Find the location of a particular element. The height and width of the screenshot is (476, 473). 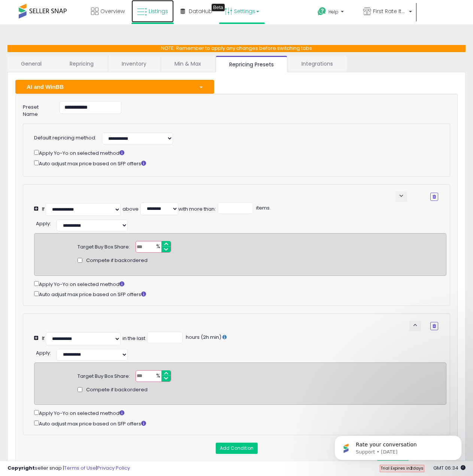

div: Tooltip anchor is located at coordinates (218, 7).